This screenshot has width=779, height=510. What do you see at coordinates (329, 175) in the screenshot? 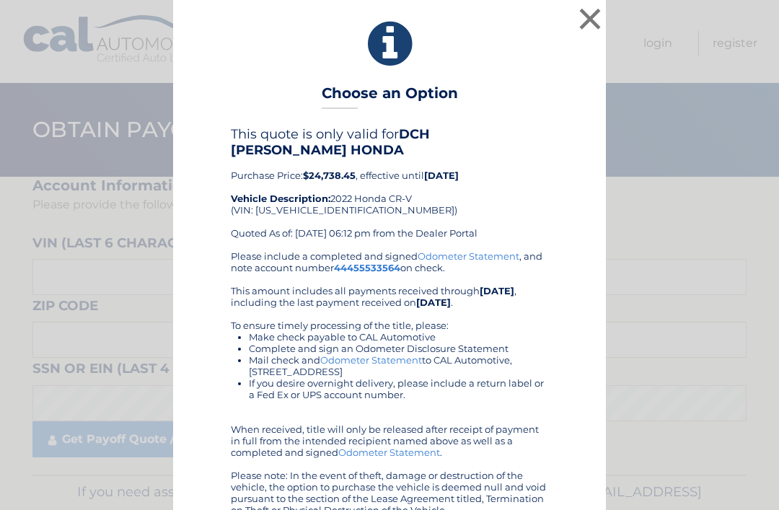
I see `b: $24,738.45` at bounding box center [329, 175].